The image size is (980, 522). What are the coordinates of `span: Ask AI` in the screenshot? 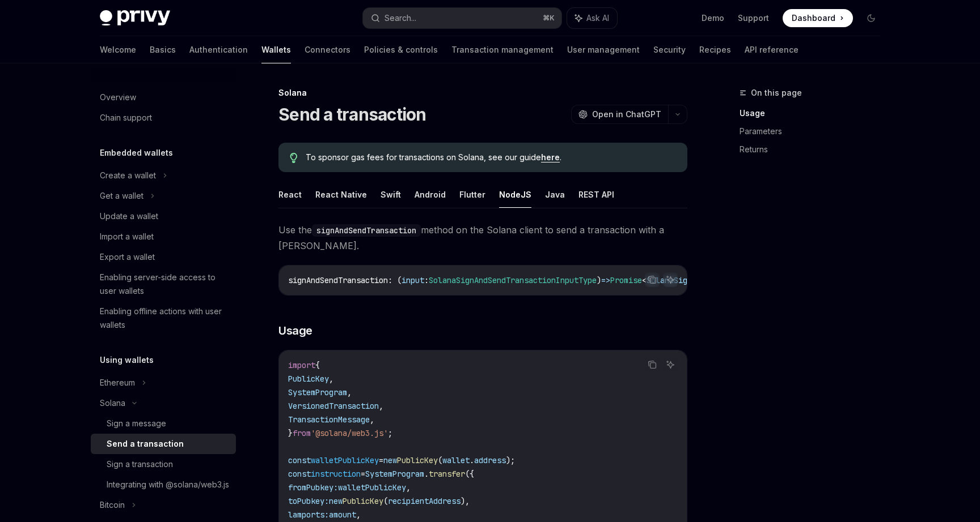 It's located at (597, 18).